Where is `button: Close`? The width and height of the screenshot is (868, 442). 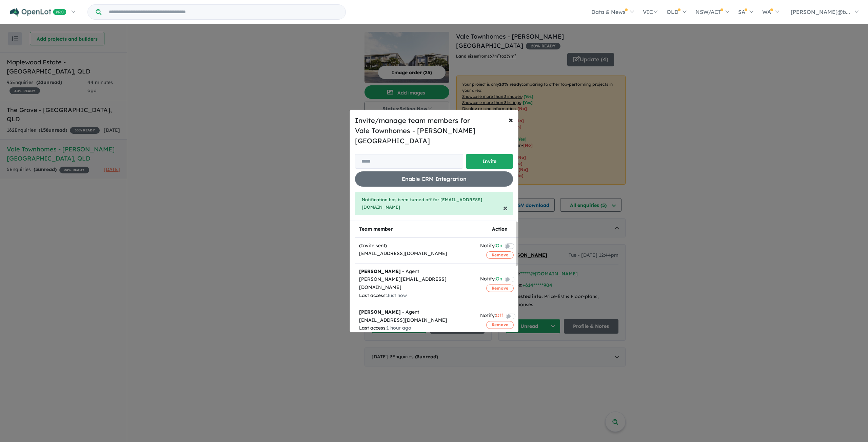
button: Close is located at coordinates (505, 208).